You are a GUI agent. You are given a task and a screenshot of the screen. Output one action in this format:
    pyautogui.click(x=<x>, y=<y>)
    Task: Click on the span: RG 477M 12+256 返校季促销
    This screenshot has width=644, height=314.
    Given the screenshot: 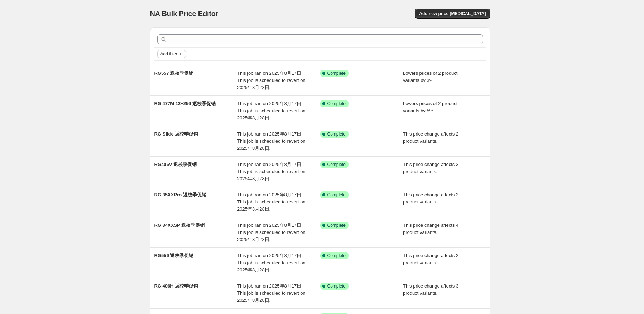 What is the action you would take?
    pyautogui.click(x=185, y=103)
    